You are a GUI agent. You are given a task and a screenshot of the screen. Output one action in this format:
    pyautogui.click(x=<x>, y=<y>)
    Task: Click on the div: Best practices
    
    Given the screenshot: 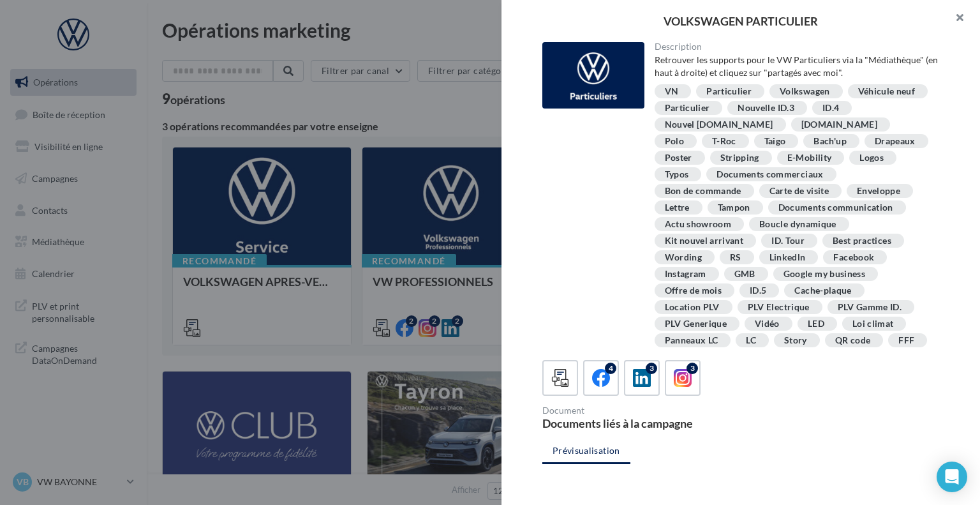 What is the action you would take?
    pyautogui.click(x=862, y=241)
    